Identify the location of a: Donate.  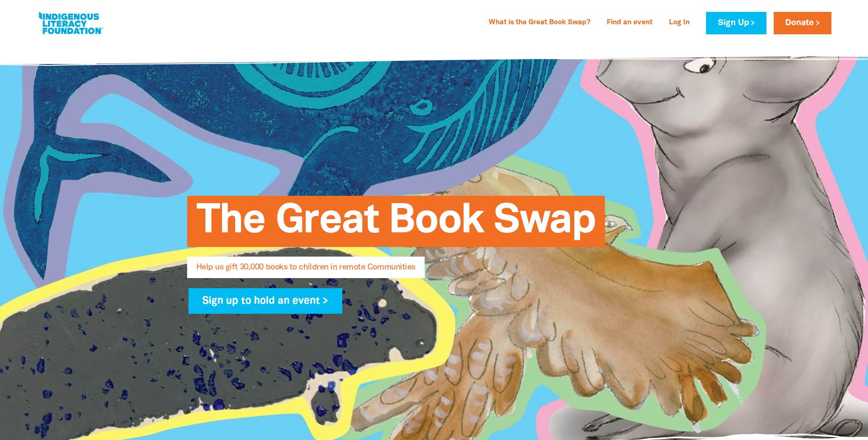
(802, 23).